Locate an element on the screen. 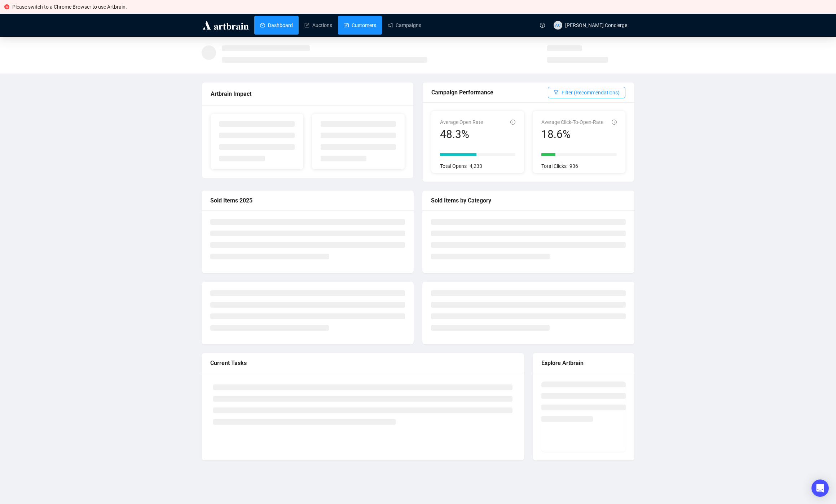  span: AC is located at coordinates (558, 25).